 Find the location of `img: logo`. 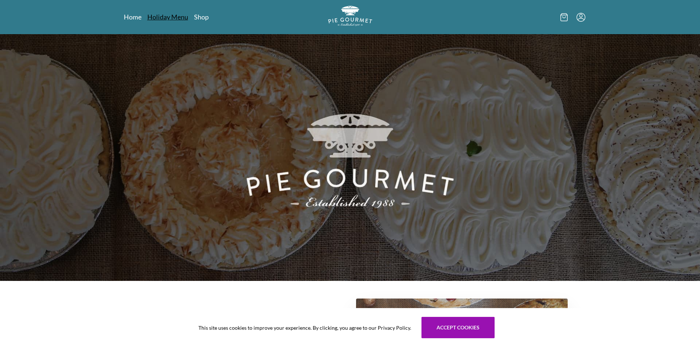

img: logo is located at coordinates (350, 16).